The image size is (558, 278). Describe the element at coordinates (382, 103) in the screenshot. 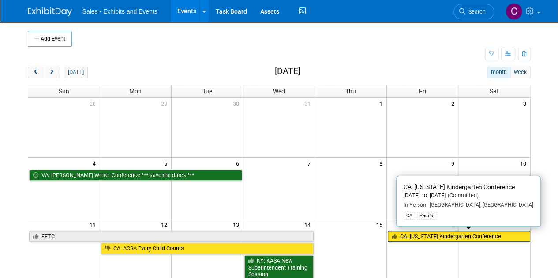

I see `span: 1` at that location.